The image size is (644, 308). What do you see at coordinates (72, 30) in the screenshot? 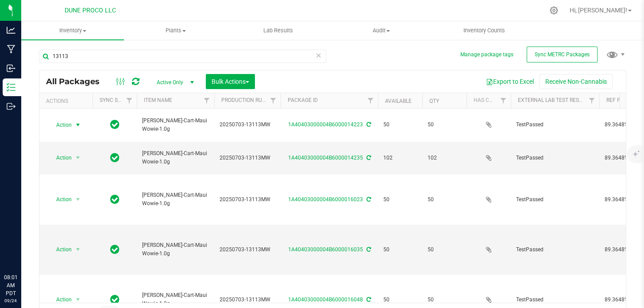
I see `span: Inventory` at bounding box center [72, 30].